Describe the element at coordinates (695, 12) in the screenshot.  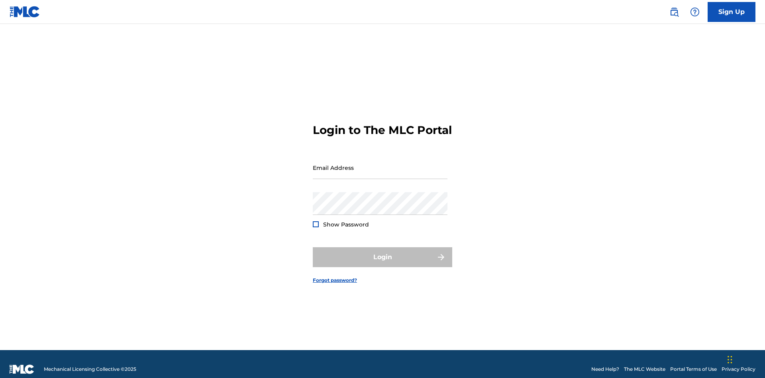
I see `img: help` at that location.